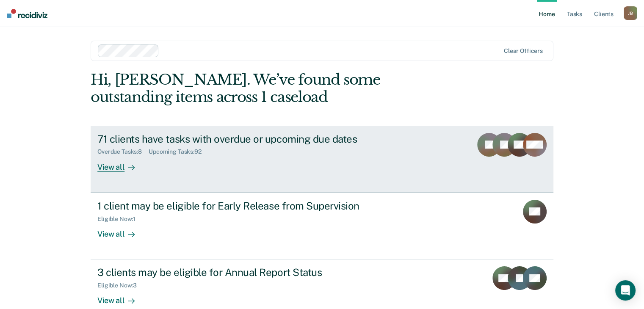 The image size is (644, 309). I want to click on div: Open Intercom Messenger, so click(625, 290).